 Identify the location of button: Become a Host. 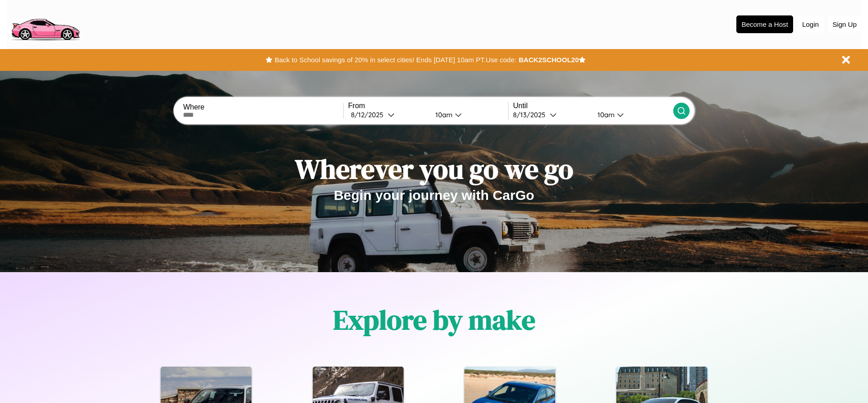
(764, 24).